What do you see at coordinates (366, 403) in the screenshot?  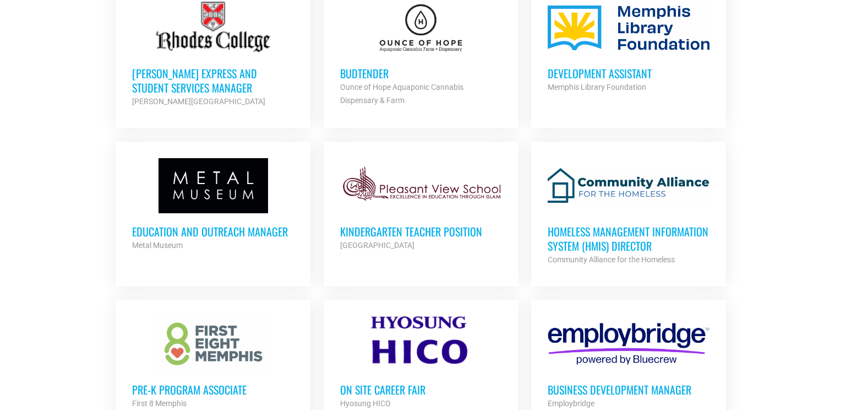 I see `strong: Hyosung HICO` at bounding box center [366, 403].